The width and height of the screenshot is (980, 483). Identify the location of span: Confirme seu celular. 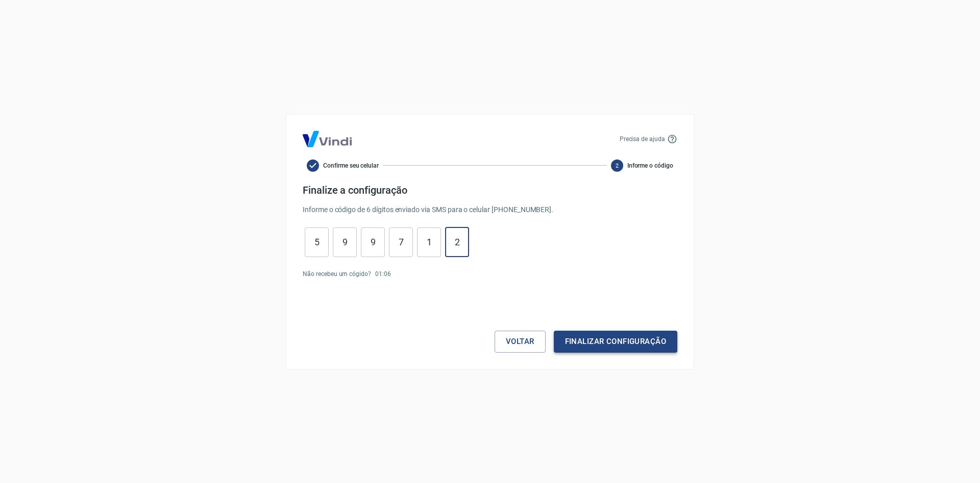
(351, 166).